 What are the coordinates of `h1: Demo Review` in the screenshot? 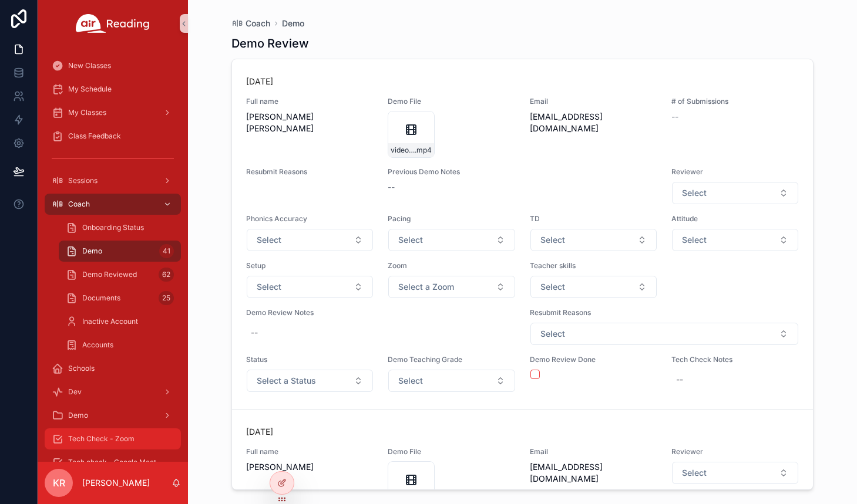 It's located at (270, 43).